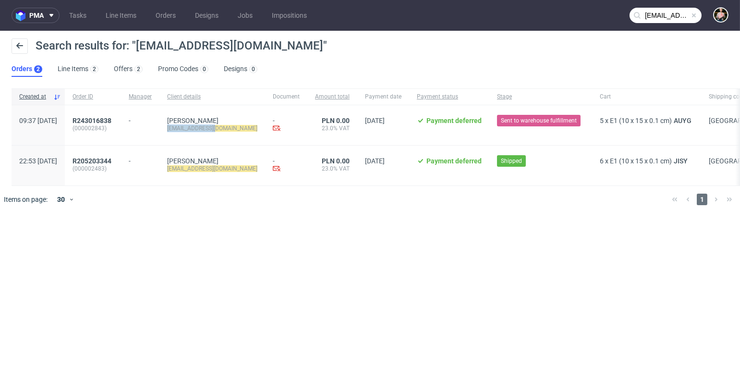  I want to click on span: Order ID, so click(93, 96).